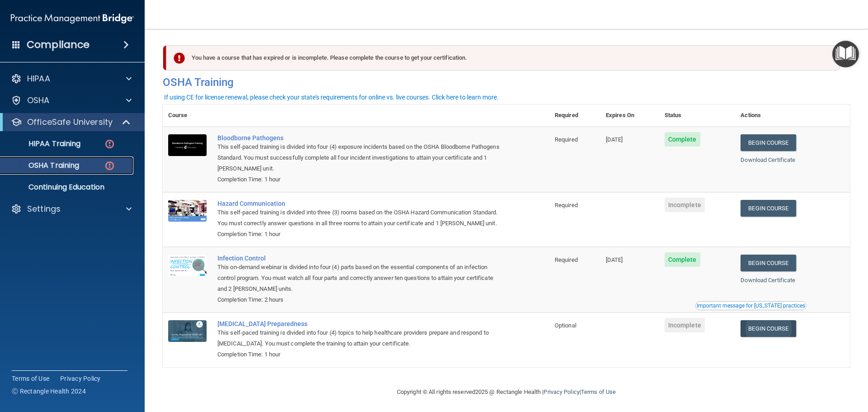 This screenshot has height=412, width=868. Describe the element at coordinates (506, 392) in the screenshot. I see `div: Copyright © All rights reserved 2025 @ Rectangle Health | |` at that location.